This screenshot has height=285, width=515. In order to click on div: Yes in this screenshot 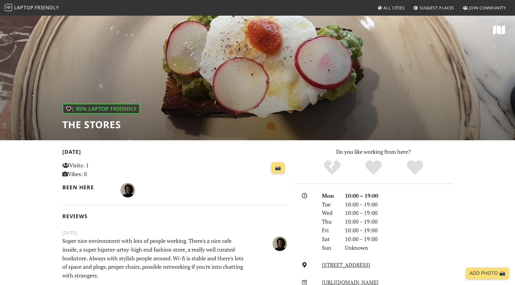, I will do `click(373, 168)`.